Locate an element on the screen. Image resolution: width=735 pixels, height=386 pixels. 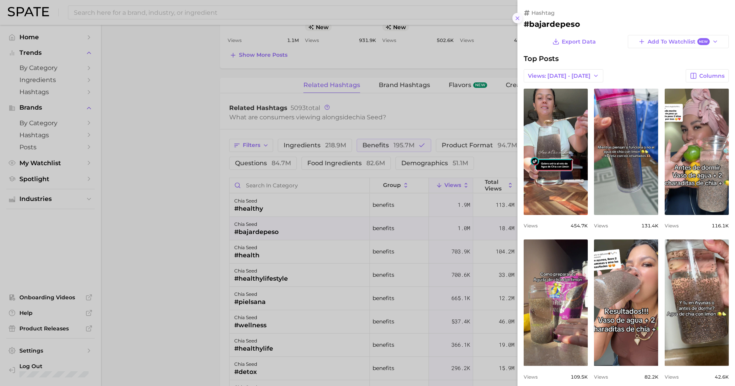
span: Columns is located at coordinates (712, 76).